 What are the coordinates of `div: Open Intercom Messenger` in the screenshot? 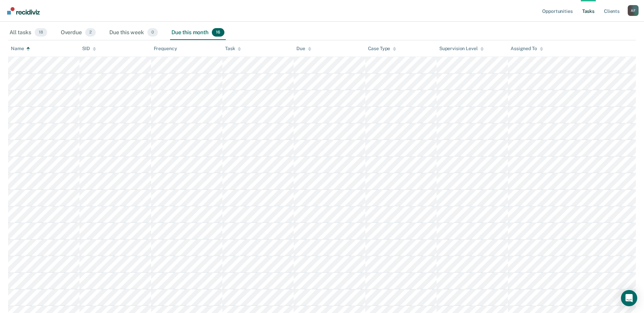 It's located at (630, 299).